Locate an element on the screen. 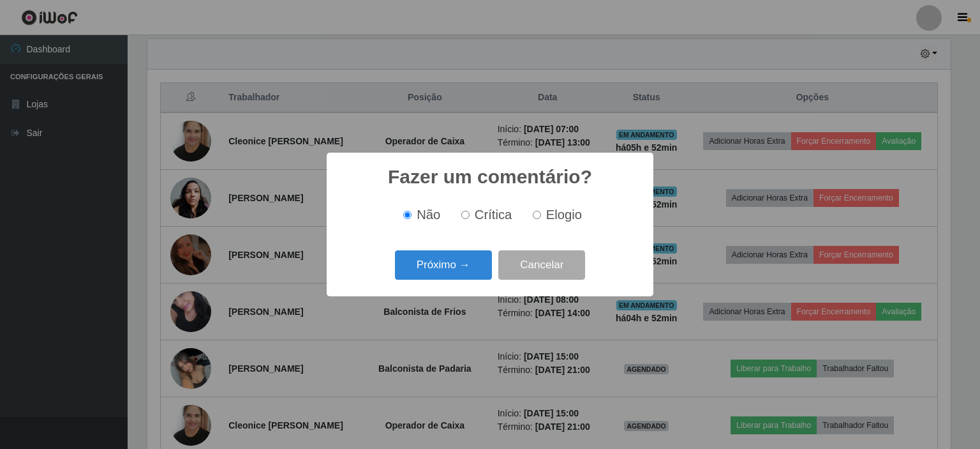 Image resolution: width=980 pixels, height=449 pixels. h2: Fazer um comentário? is located at coordinates (490, 177).